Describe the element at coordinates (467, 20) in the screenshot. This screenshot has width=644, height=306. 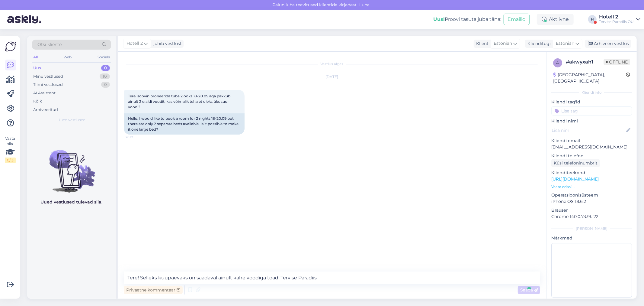
I see `div: Proovi tasuta juba täna:` at that location.